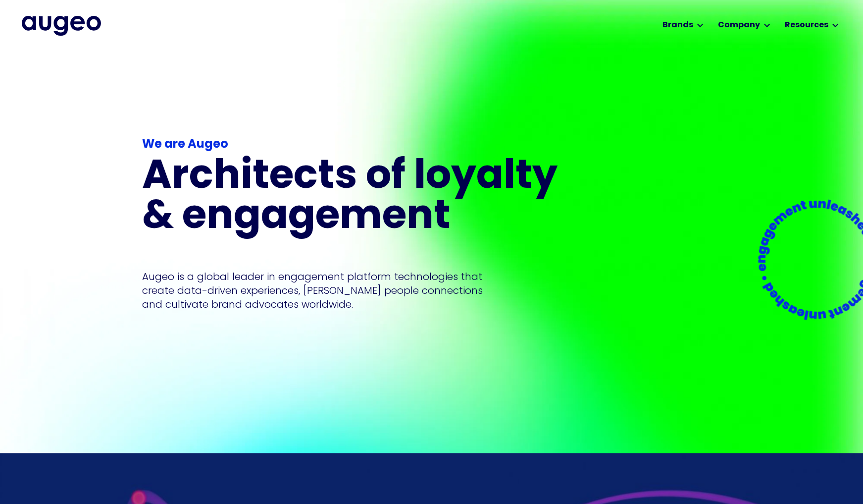 The image size is (863, 504). What do you see at coordinates (61, 26) in the screenshot?
I see `img: Augeo's full logo in midnight blue.` at bounding box center [61, 26].